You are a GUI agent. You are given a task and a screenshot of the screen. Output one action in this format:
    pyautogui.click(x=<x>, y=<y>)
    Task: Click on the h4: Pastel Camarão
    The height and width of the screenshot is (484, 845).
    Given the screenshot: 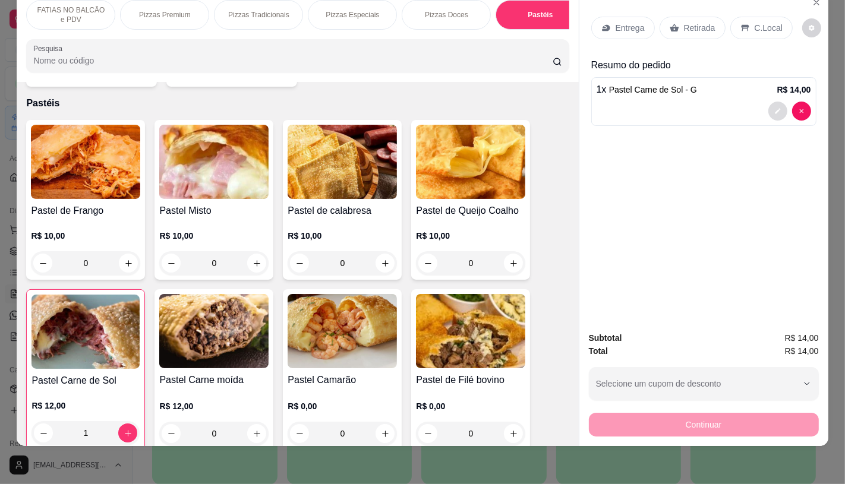 What is the action you would take?
    pyautogui.click(x=342, y=380)
    